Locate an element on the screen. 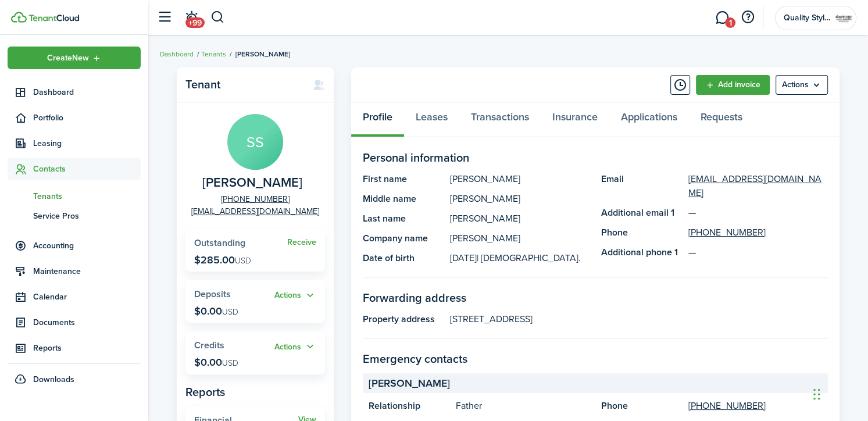 This screenshot has width=868, height=421. p: $285.00 is located at coordinates (223, 260).